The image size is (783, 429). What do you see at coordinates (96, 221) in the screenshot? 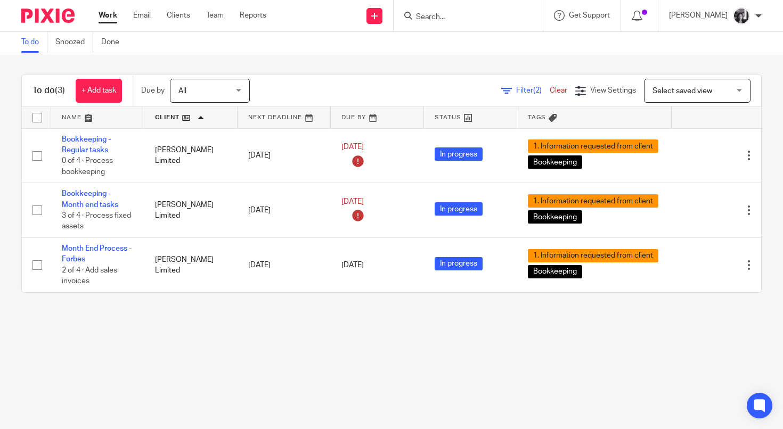
I see `span: 3 of 4 · Process fixed assets` at bounding box center [96, 221].